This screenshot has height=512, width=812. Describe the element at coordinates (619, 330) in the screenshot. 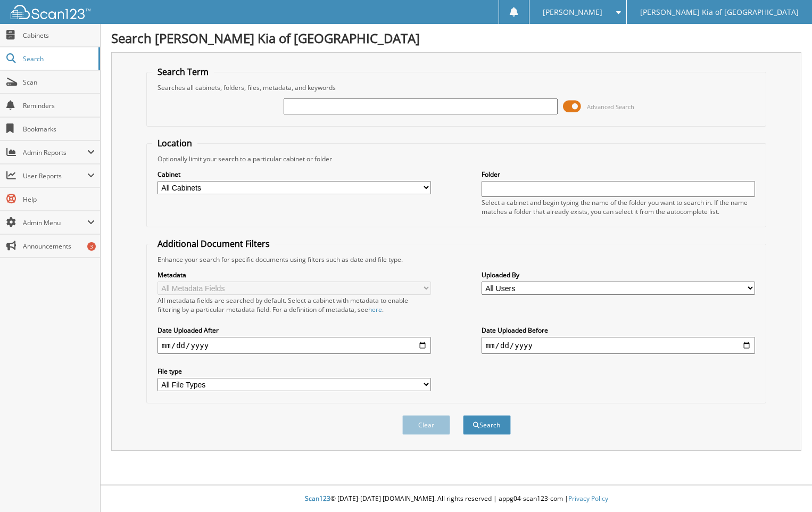

I see `label: Date Uploaded Before` at that location.